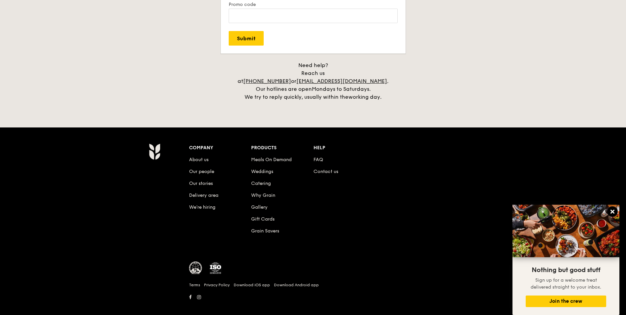 This screenshot has height=315, width=626. Describe the element at coordinates (202, 207) in the screenshot. I see `a: We’re hiring` at that location.